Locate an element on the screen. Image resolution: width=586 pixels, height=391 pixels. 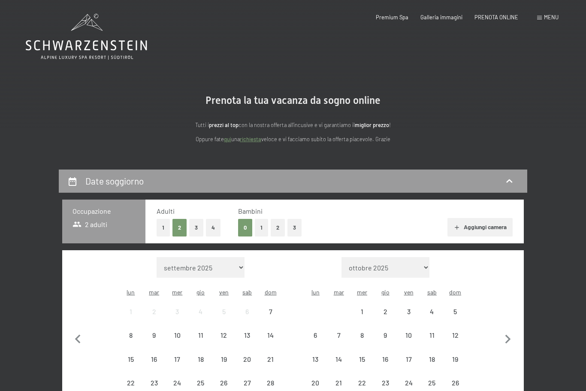
div: 9 is located at coordinates (385, 342).